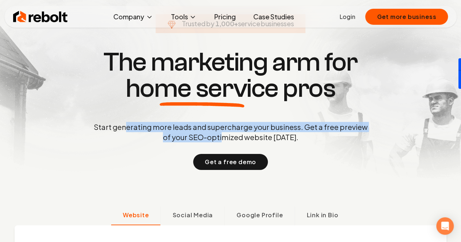 This screenshot has width=461, height=242. What do you see at coordinates (193, 216) in the screenshot?
I see `button: Social Media` at bounding box center [193, 216].